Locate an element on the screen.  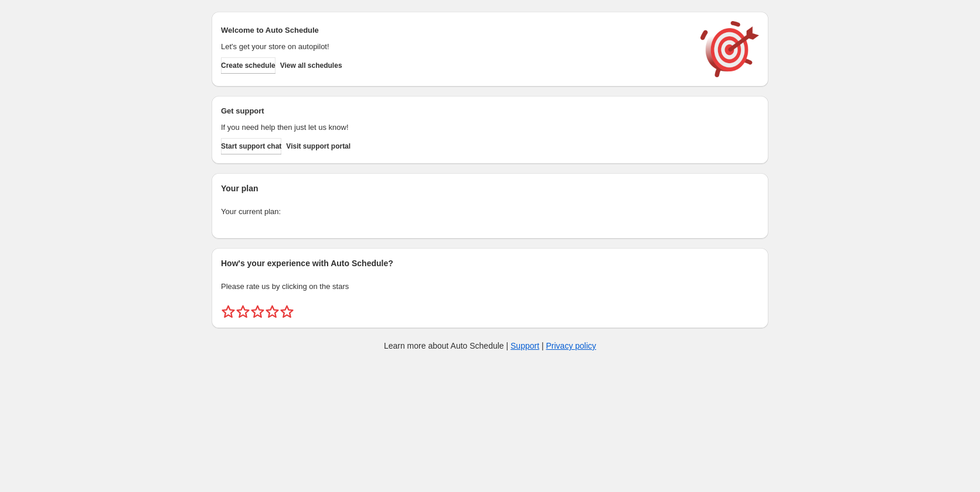
span: Visit support portal is located at coordinates (318, 146).